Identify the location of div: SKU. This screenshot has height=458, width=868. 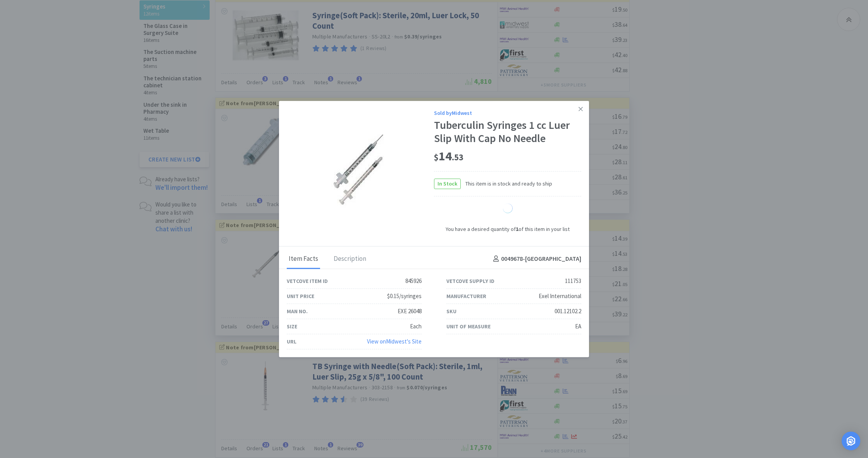
(451, 311).